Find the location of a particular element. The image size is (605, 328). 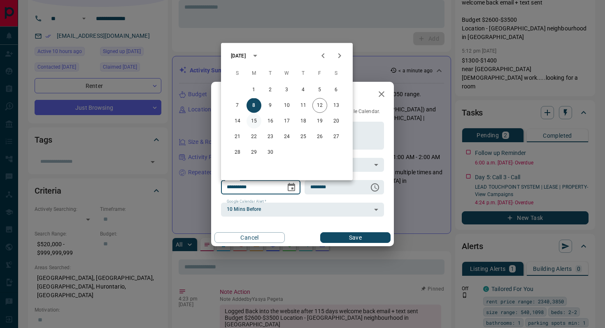

button: Choose time, selected time is 6:00 AM is located at coordinates (375, 188).